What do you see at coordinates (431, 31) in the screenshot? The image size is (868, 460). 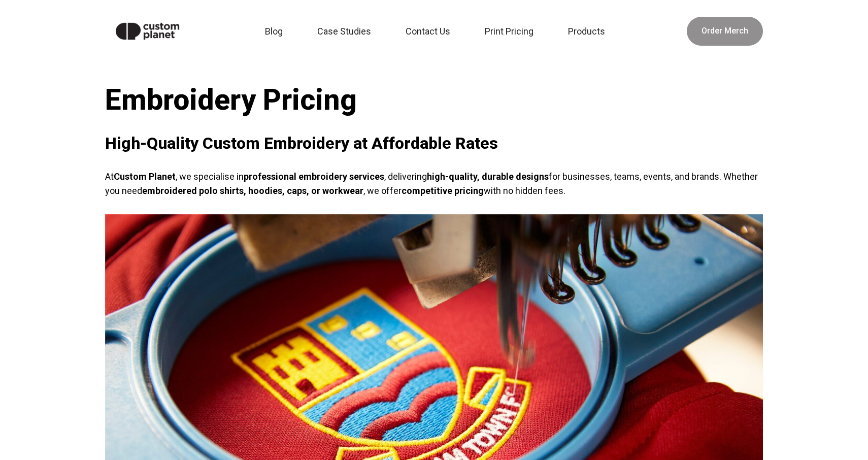 I see `a: Contact Us` at bounding box center [431, 31].